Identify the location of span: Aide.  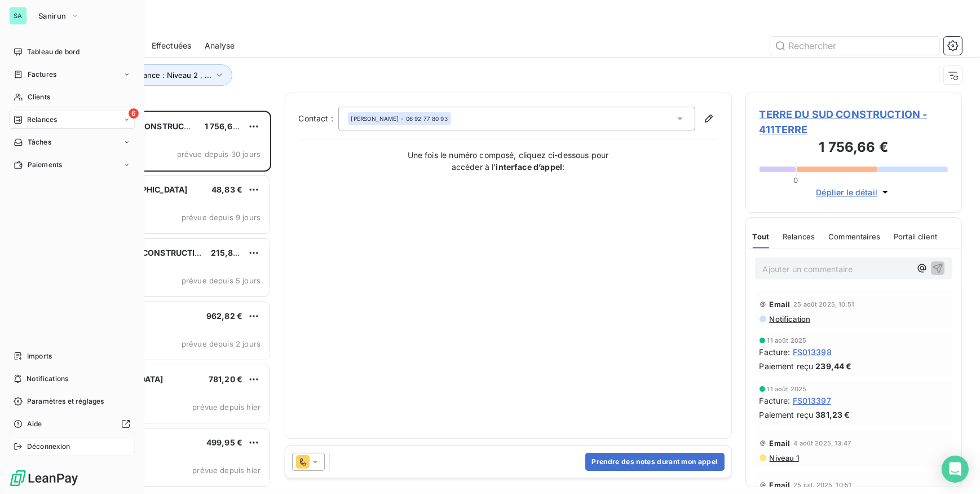
(34, 424).